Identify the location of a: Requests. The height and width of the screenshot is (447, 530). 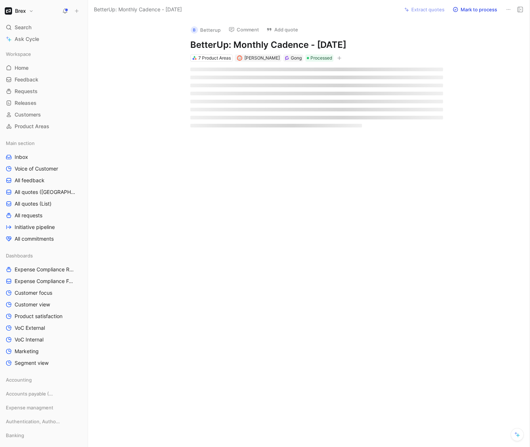
(44, 91).